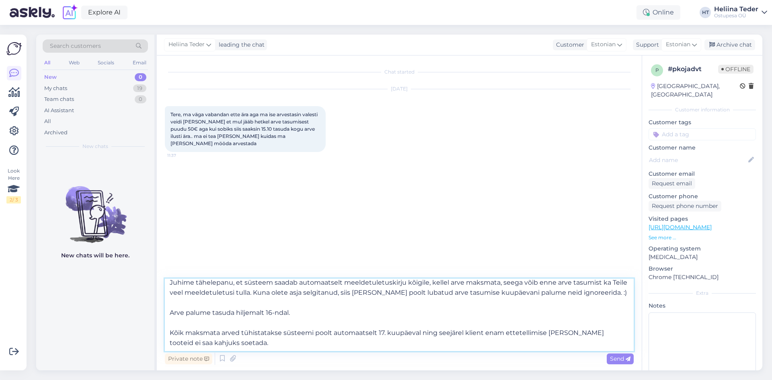  Describe the element at coordinates (70, 12) in the screenshot. I see `img: explore-ai` at that location.